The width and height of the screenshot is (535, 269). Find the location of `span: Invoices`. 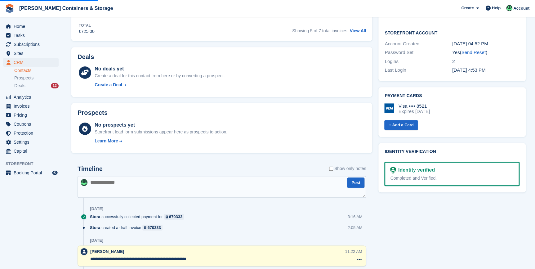

span: Invoices is located at coordinates (32, 106).